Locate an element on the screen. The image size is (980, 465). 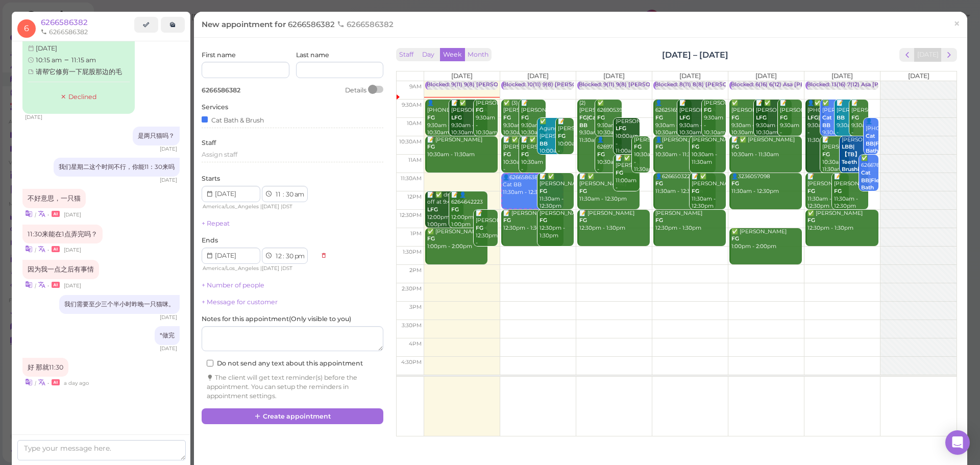
b: Cat BB|Flea Bath is located at coordinates (872, 180).